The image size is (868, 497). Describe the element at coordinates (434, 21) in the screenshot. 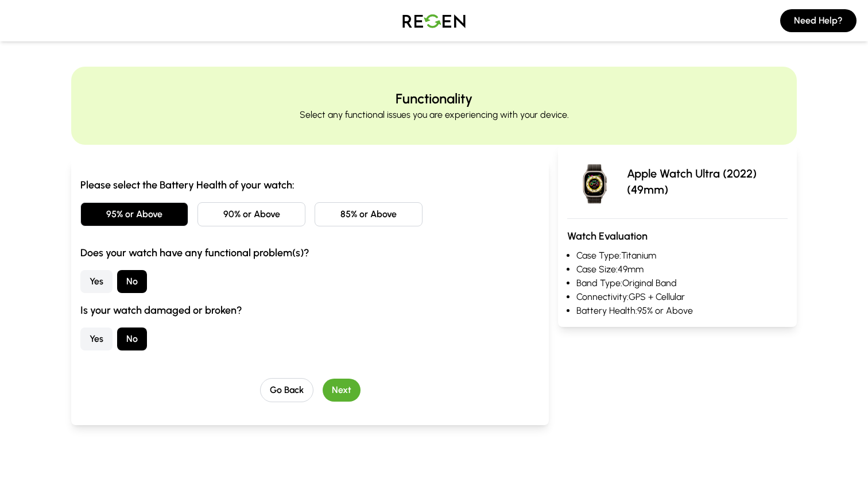

I see `img: Logo` at that location.